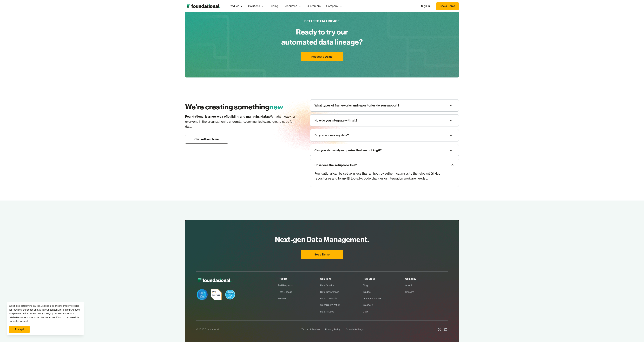  Describe the element at coordinates (333, 330) in the screenshot. I see `a: Privacy Policy` at that location.